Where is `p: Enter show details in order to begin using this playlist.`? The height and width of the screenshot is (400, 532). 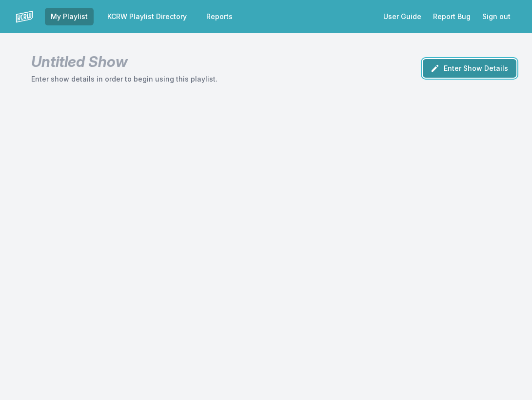
p: Enter show details in order to begin using this playlist. is located at coordinates (125, 79).